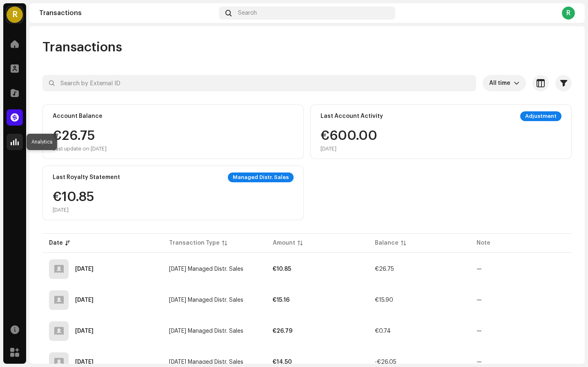  What do you see at coordinates (206, 331) in the screenshot?
I see `span: Sep 2024 Managed Distr. Sales` at bounding box center [206, 331].